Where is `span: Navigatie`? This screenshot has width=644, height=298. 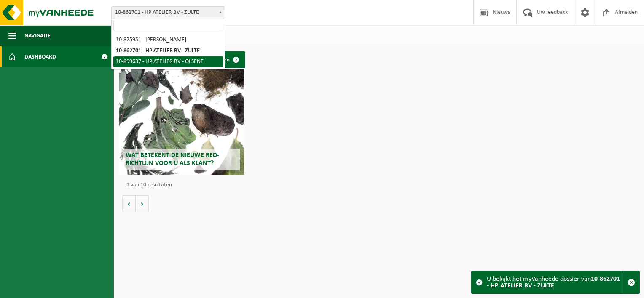 span: Navigatie is located at coordinates (37, 36).